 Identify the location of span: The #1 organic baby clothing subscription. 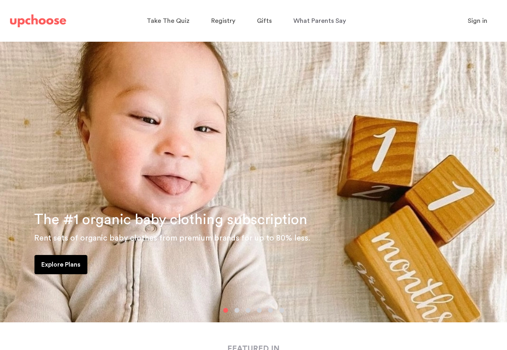
(171, 220).